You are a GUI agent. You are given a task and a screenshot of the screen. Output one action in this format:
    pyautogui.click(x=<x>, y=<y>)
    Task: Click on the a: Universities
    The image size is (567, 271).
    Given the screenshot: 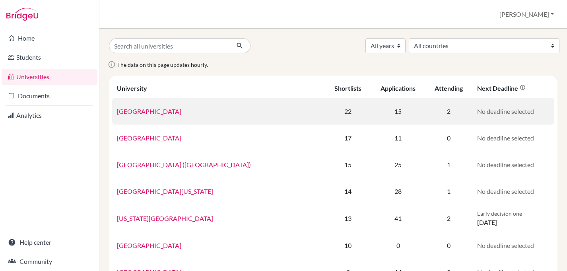 What is the action you would take?
    pyautogui.click(x=49, y=77)
    